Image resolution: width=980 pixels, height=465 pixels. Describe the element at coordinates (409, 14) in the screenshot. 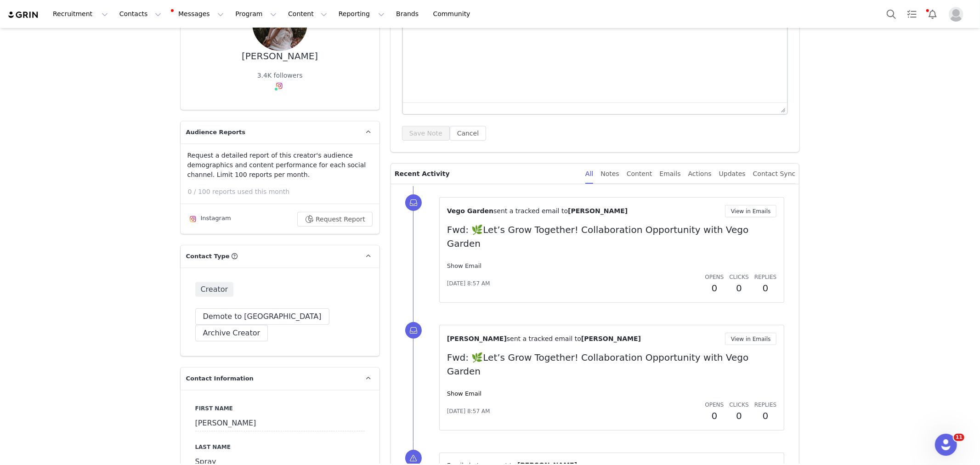

I see `a: Brands` at that location.